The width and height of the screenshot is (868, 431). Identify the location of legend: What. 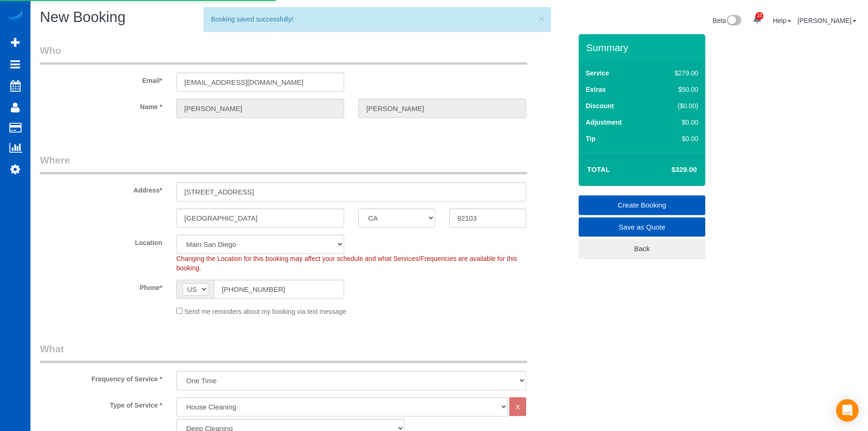
(283, 353).